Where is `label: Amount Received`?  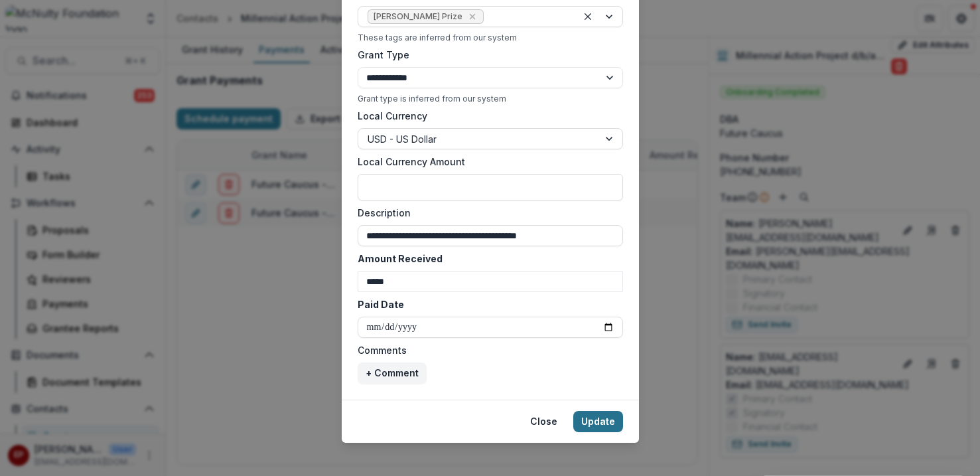 label: Amount Received is located at coordinates (486, 258).